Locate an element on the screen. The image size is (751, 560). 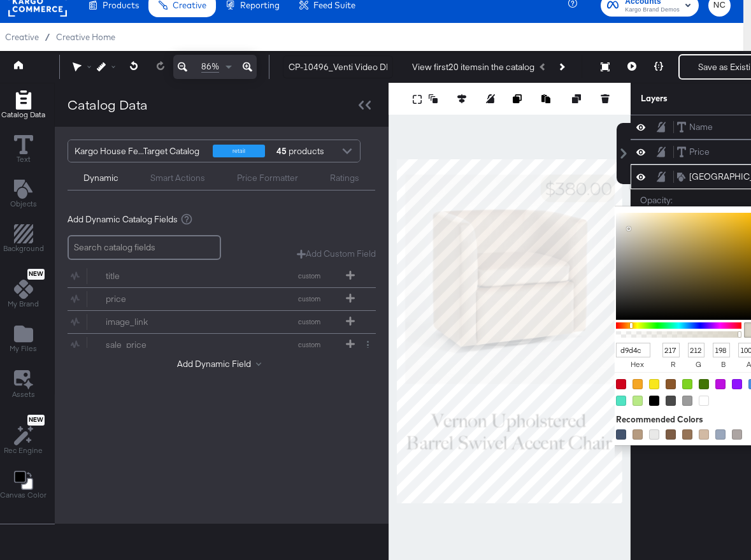
div: Price Formatter is located at coordinates (268, 178).